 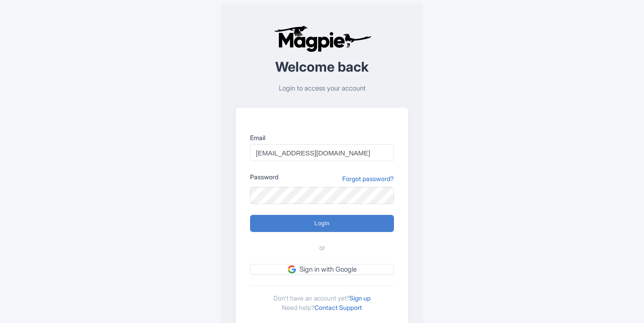 What do you see at coordinates (322, 66) in the screenshot?
I see `h2: Welcome back` at bounding box center [322, 66].